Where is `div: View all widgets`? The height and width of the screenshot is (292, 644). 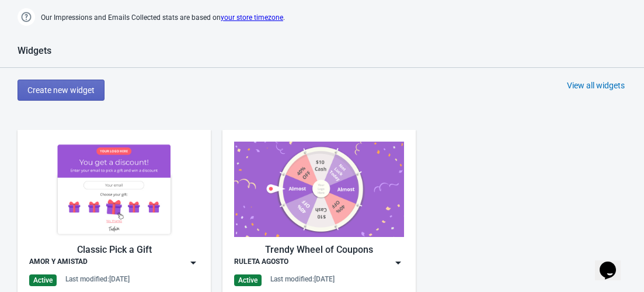
div: View all widgets is located at coordinates (596, 85).